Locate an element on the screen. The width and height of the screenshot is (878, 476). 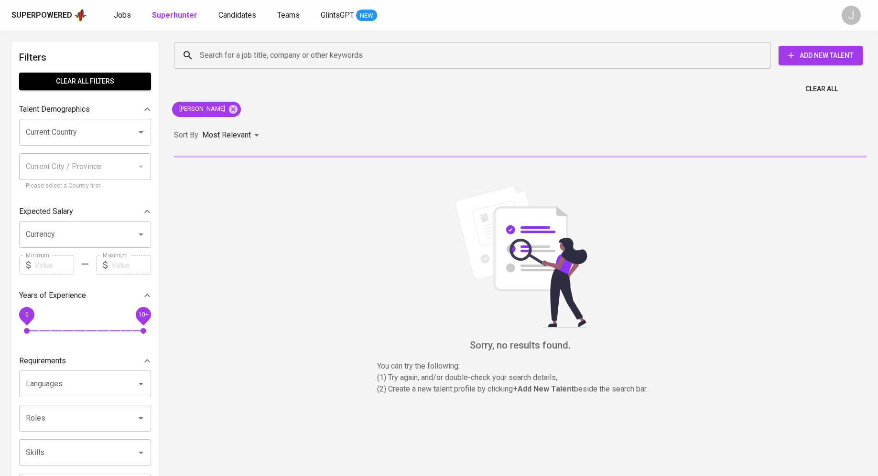
span: 10+ is located at coordinates (143, 315).